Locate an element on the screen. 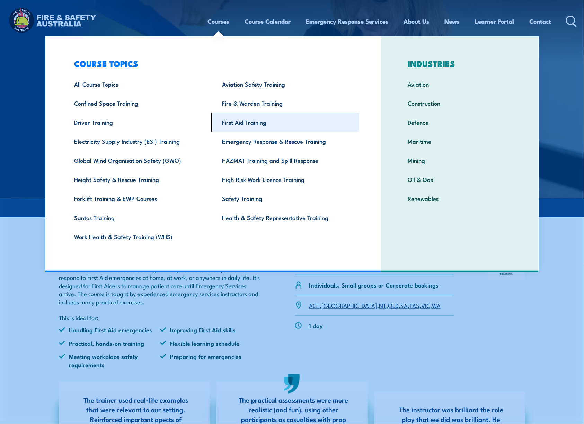 The width and height of the screenshot is (584, 424). a: Global Wind Organisation Safety (GWO) is located at coordinates (138, 160).